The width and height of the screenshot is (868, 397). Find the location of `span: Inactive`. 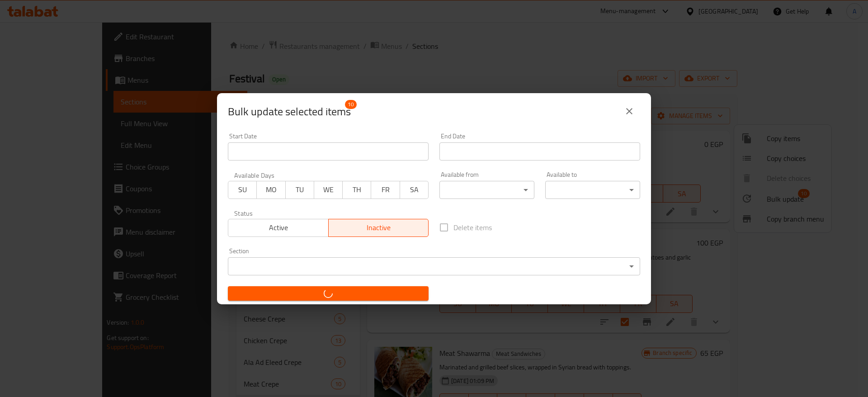

span: Inactive is located at coordinates (379, 228).